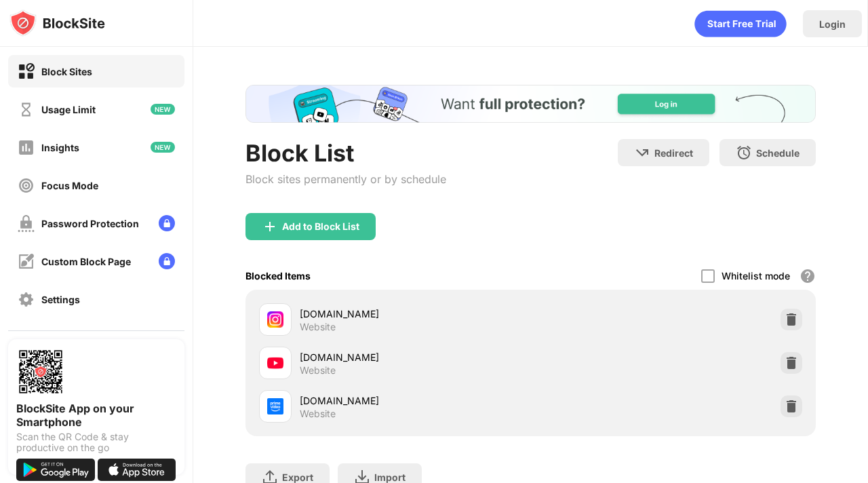  I want to click on img: download-on-the-app-store.svg, so click(137, 469).